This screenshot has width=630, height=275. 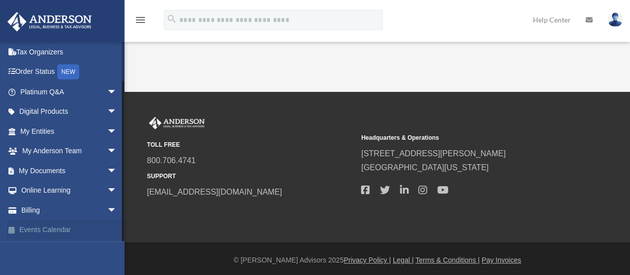 I want to click on a: Online Learningarrow_drop_down, so click(x=69, y=190).